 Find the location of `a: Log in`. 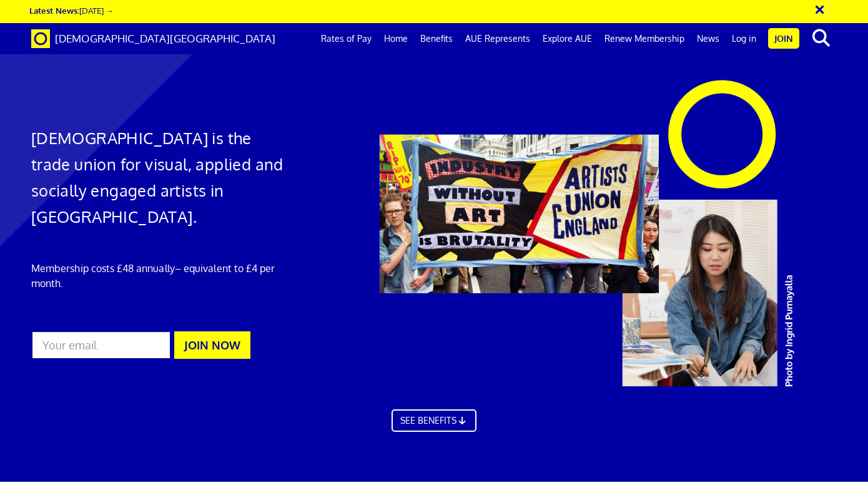

a: Log in is located at coordinates (743, 39).